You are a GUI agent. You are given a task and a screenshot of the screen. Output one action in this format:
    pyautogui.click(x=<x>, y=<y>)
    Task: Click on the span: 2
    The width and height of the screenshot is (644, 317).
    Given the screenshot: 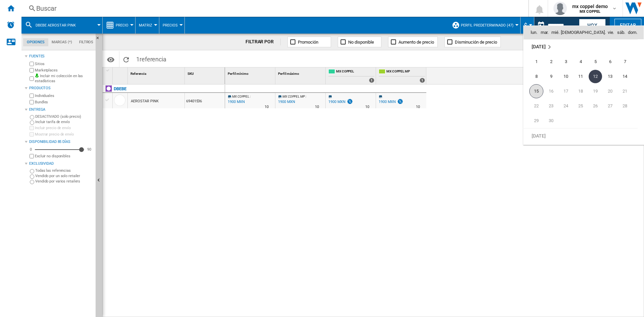 What is the action you would take?
    pyautogui.click(x=551, y=62)
    